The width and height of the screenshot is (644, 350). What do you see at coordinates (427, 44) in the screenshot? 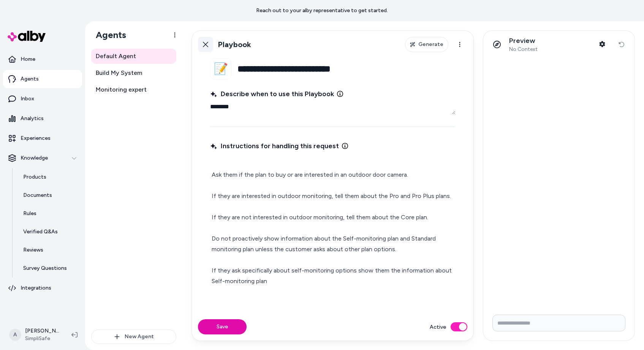
I see `button: Generate` at bounding box center [427, 44].